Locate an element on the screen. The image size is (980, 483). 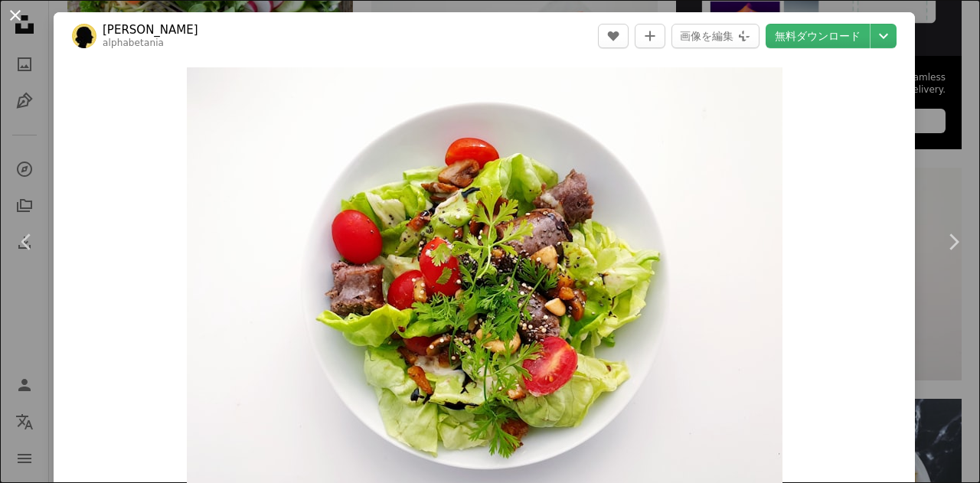
a: Tania Melnyczukのプロフィールを見る is located at coordinates (84, 36).